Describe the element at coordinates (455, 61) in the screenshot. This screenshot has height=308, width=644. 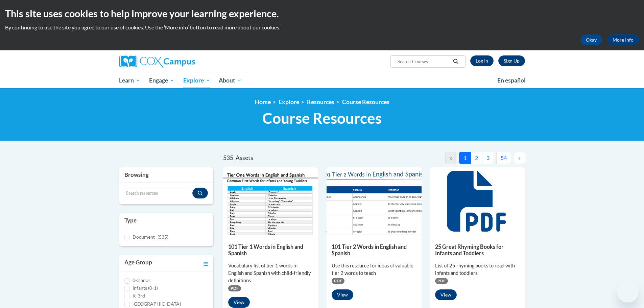
I see `button: Search` at that location.